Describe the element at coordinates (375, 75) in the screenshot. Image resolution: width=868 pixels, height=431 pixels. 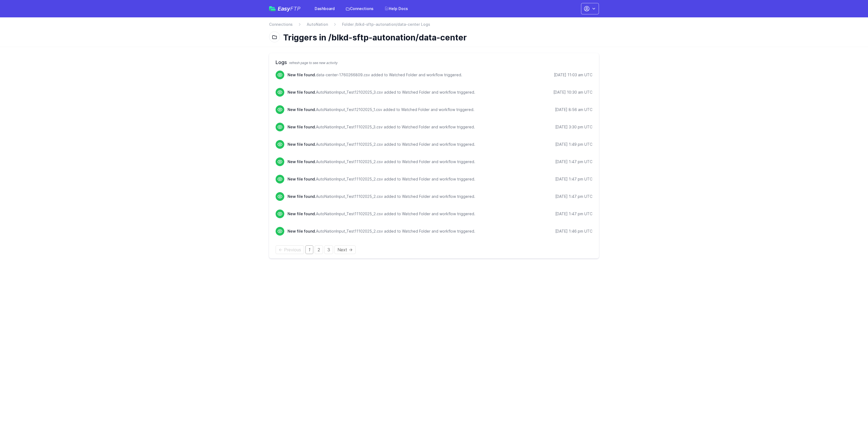
I see `p: data-center-1760266809.csv added to Watched Folder and workflow triggered.` at that location.